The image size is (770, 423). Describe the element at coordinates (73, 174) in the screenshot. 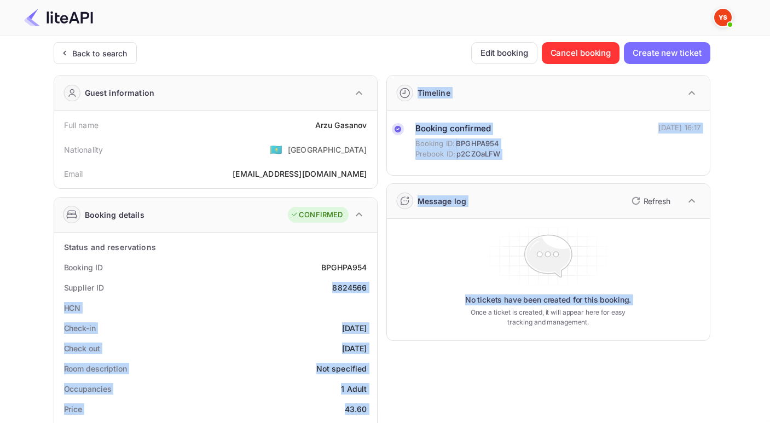

I see `div: Email` at that location.